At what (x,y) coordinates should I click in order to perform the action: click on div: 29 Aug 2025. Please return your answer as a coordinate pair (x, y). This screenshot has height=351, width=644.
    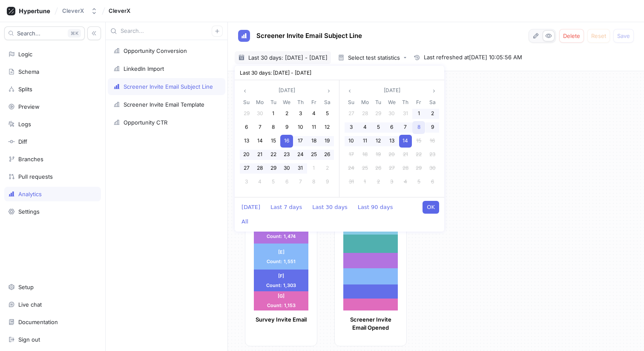
    Looking at the image, I should click on (419, 169).